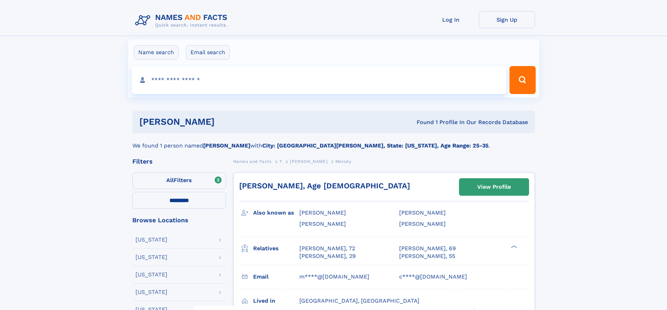  I want to click on div: Filters, so click(179, 162).